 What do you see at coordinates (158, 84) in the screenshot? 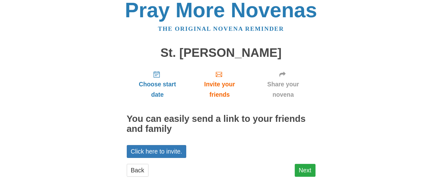
I see `a: Choose start date` at bounding box center [158, 84].